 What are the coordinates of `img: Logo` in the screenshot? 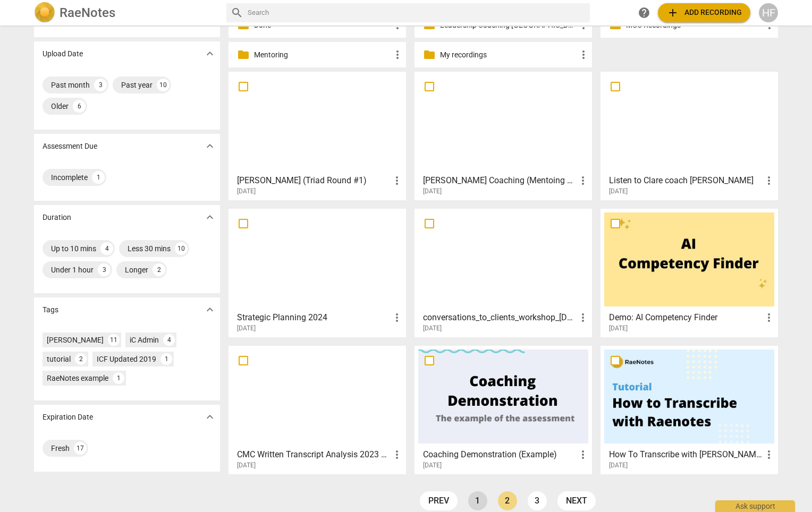 It's located at (45, 13).